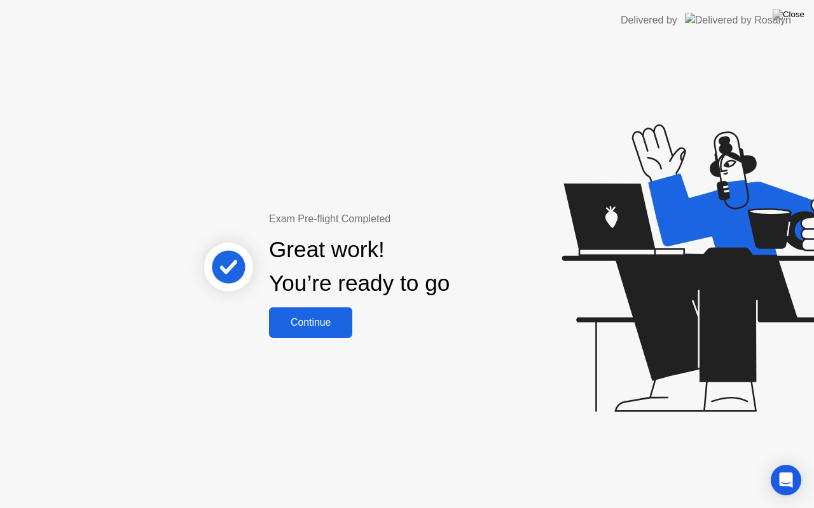 The height and width of the screenshot is (508, 814). What do you see at coordinates (788, 15) in the screenshot?
I see `img: Close` at bounding box center [788, 15].